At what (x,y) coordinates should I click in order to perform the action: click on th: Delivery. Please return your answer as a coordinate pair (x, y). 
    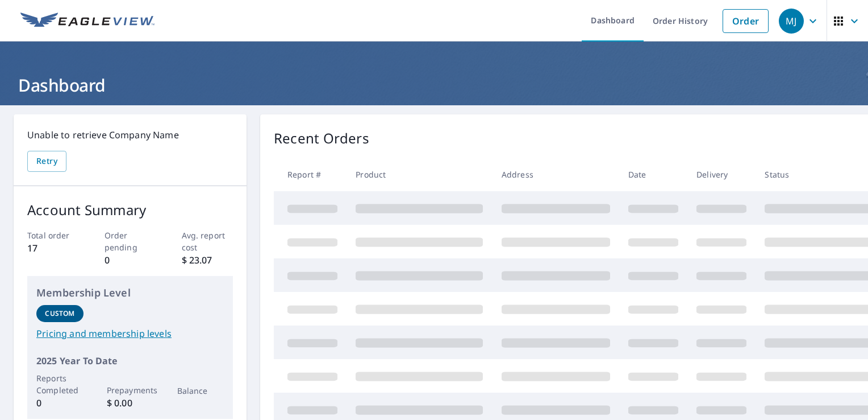
    Looking at the image, I should click on (722, 174).